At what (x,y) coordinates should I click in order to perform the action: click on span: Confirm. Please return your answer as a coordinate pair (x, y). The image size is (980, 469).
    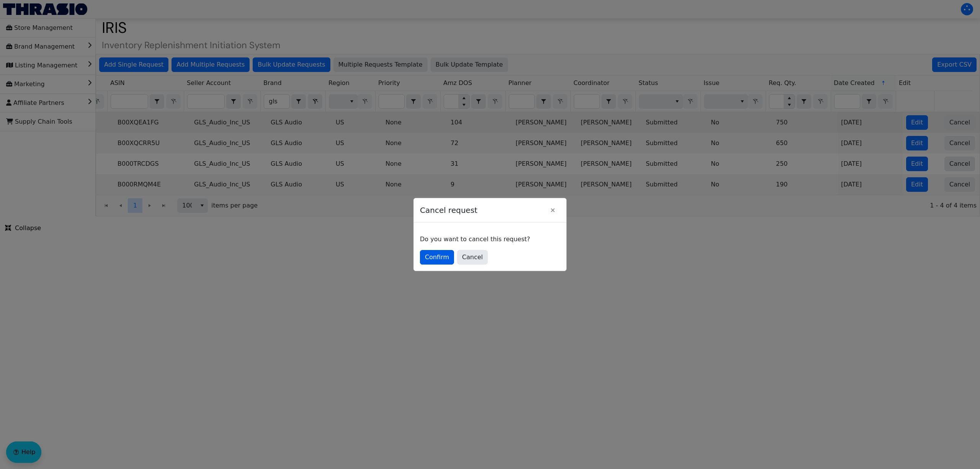
    Looking at the image, I should click on (437, 257).